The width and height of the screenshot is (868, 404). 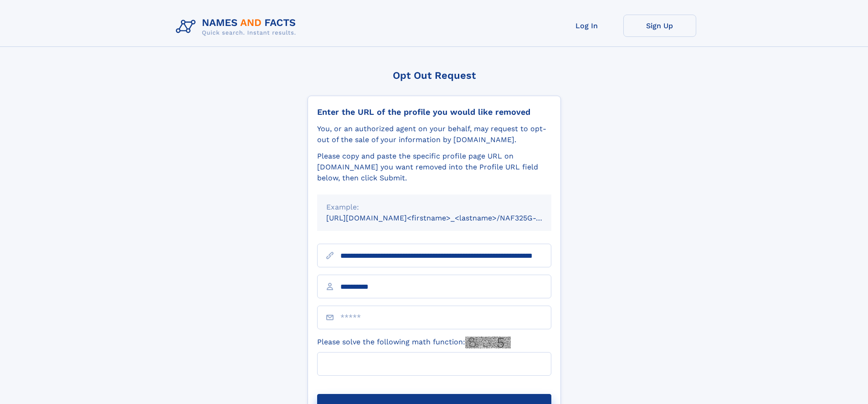 What do you see at coordinates (660, 26) in the screenshot?
I see `a: Sign Up` at bounding box center [660, 26].